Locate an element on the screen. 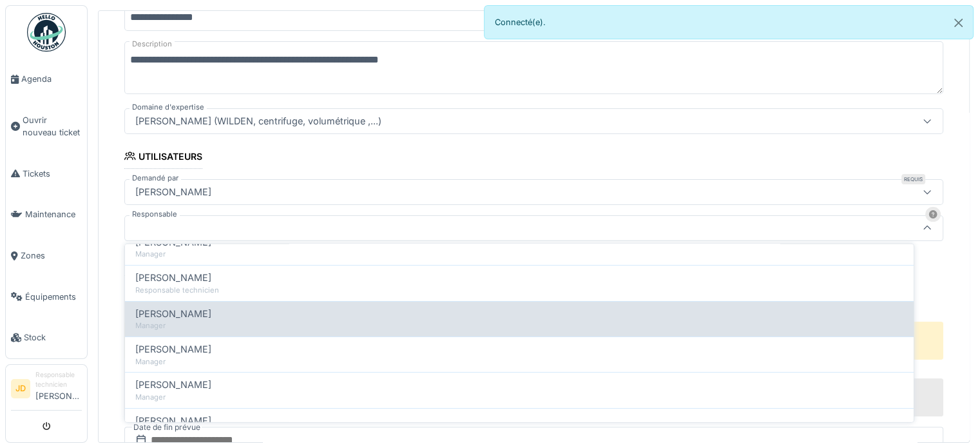 The height and width of the screenshot is (448, 980). a: Stock is located at coordinates (46, 338).